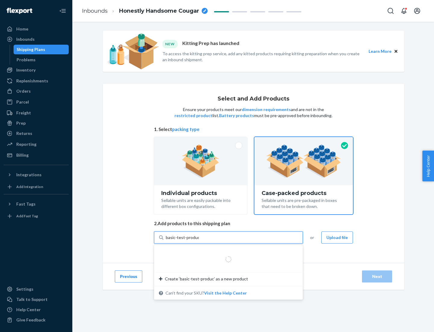 Image resolution: width=434 pixels, height=332 pixels. I want to click on img: case-pack.59cecea509d18c883b923b81aeac6d0b.png, so click(304, 161).